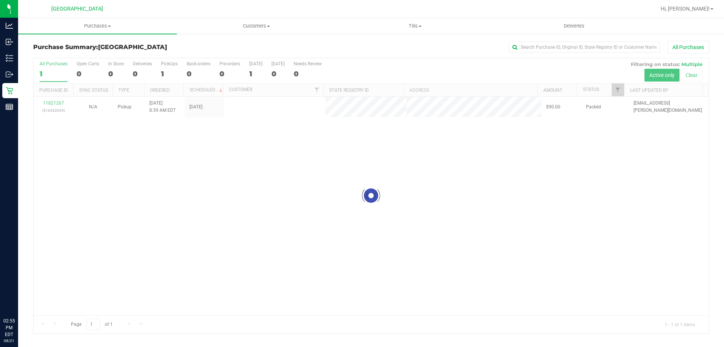 The height and width of the screenshot is (347, 724). I want to click on span: Tills, so click(415, 26).